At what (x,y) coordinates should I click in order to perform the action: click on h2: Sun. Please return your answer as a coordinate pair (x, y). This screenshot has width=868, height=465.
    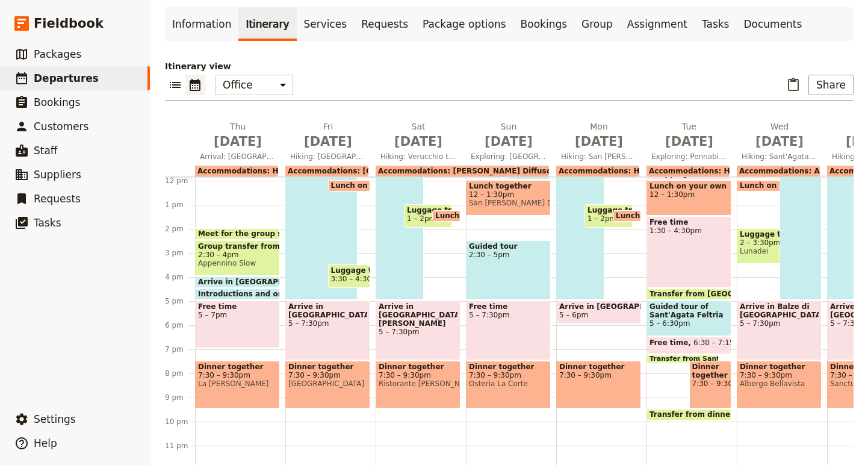
    Looking at the image, I should click on (509, 135).